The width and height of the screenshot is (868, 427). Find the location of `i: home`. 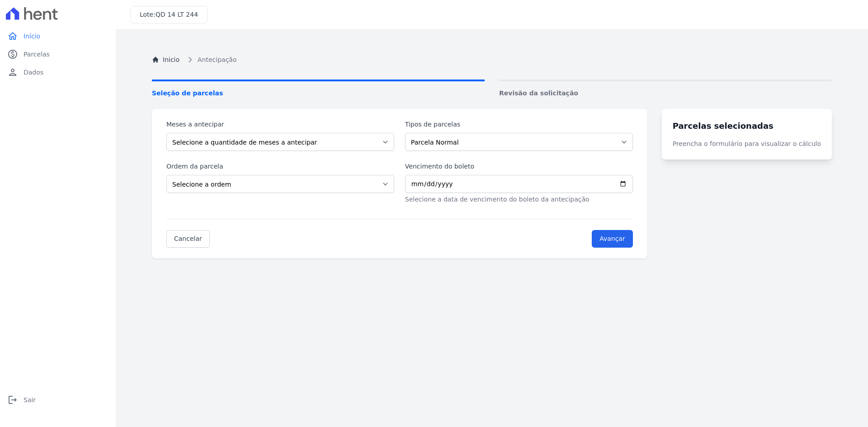

i: home is located at coordinates (13, 36).